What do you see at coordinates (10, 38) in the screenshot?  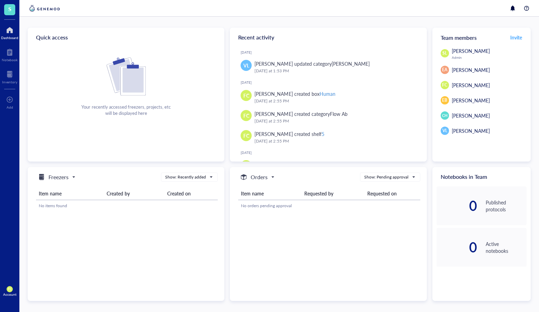 I see `div: Dashboard` at bounding box center [10, 38].